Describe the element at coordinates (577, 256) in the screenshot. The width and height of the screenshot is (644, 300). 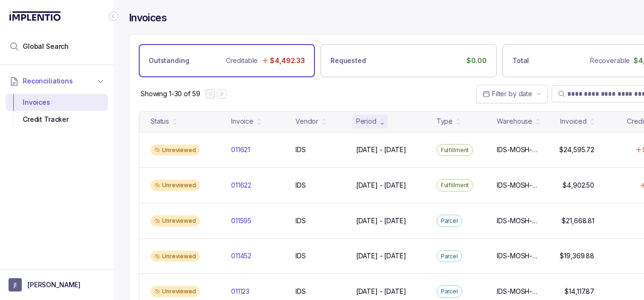
I see `p: $19,369.88` at that location.